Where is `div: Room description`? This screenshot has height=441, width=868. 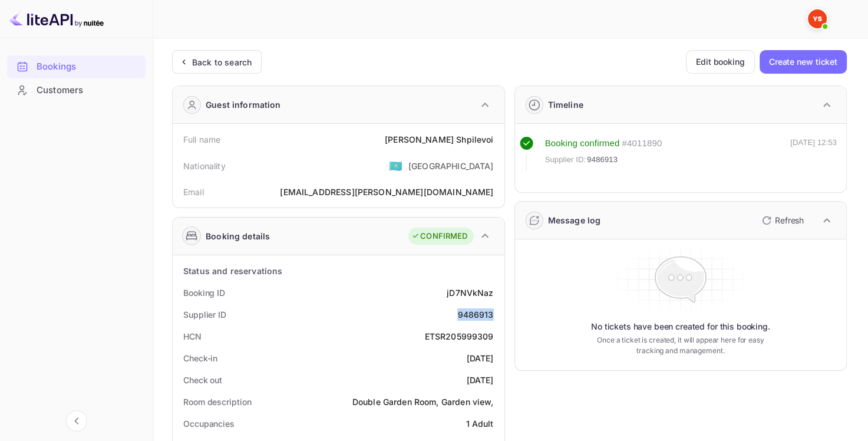 div: Room description is located at coordinates (217, 401).